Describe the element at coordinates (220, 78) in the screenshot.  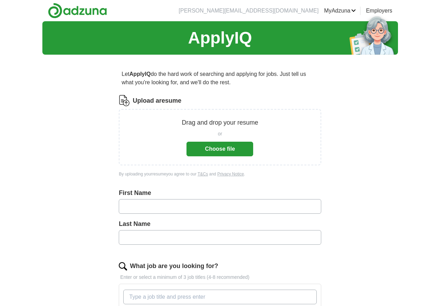
I see `p: Let do the hard work of searching and applying for jobs. Just tell us what you're looking for, an...` at that location.